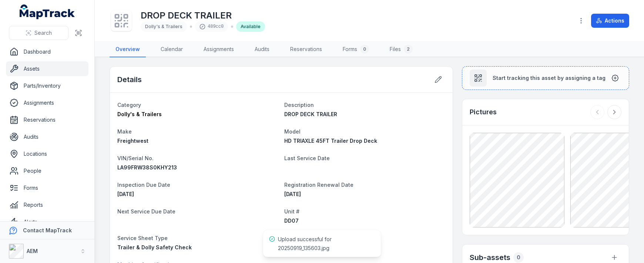 This screenshot has width=644, height=263. I want to click on h2: Details, so click(129, 79).